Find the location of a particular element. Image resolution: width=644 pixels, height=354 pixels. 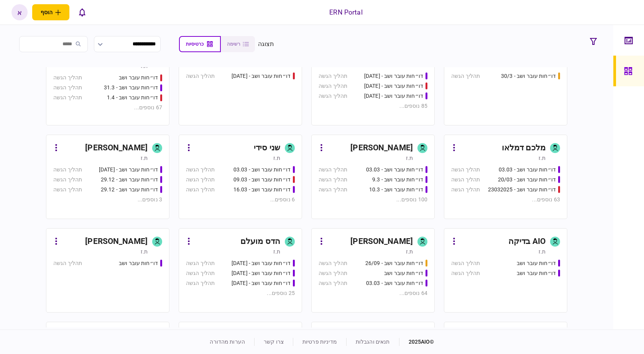

a: מדיניות פרטיות is located at coordinates (320, 342).